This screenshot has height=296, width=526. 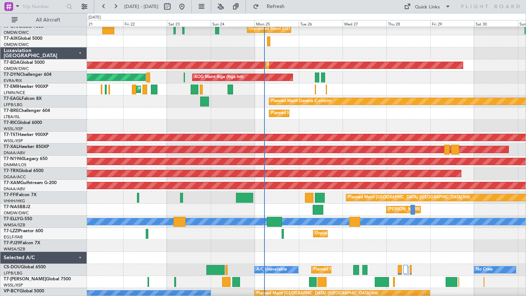 What do you see at coordinates (10, 123) in the screenshot?
I see `span: T7-RIC` at bounding box center [10, 123].